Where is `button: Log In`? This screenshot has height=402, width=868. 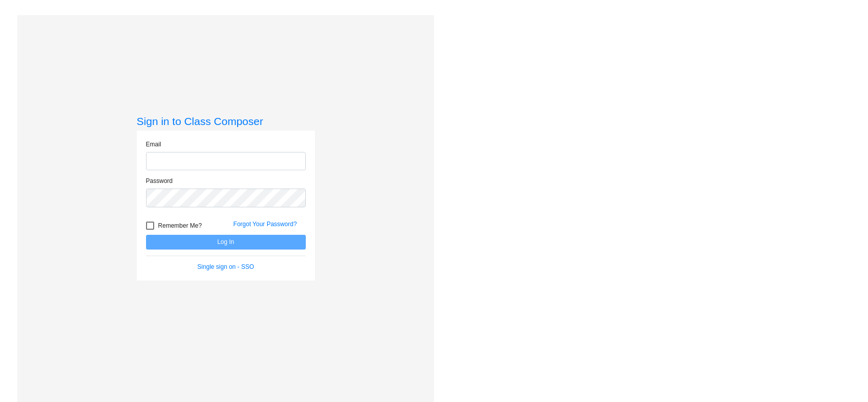
button: Log In is located at coordinates (226, 242).